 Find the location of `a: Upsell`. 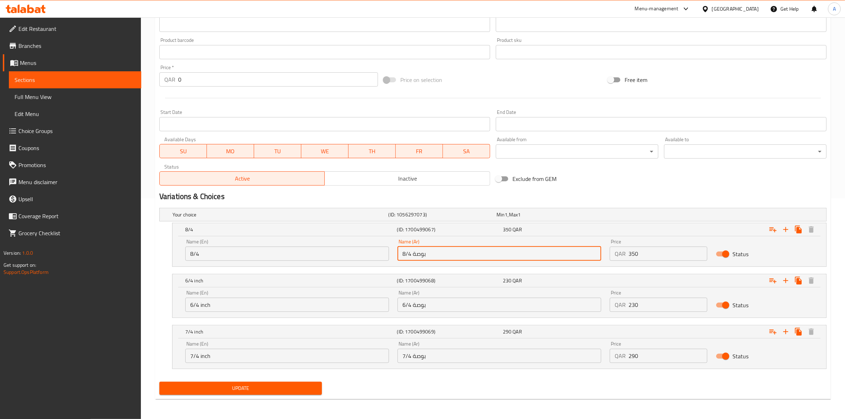

a: Upsell is located at coordinates (72, 199).